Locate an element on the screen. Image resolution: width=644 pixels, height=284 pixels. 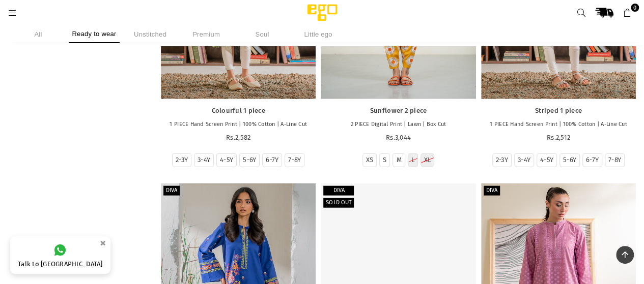
a: Colourful 1 piece is located at coordinates (238, 111).